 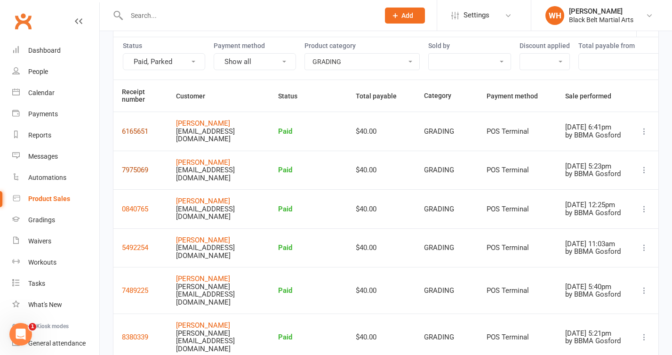 I want to click on button: Total payable, so click(x=381, y=96).